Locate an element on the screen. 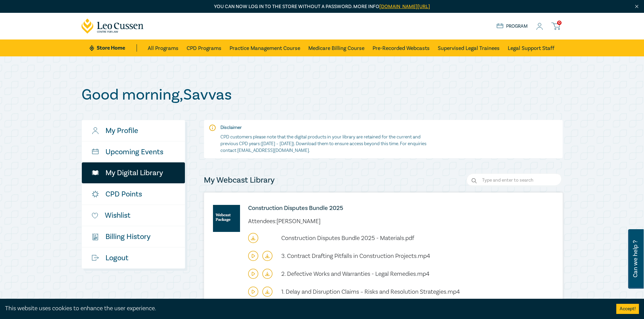  a: Legal Support Staff is located at coordinates (531, 48).